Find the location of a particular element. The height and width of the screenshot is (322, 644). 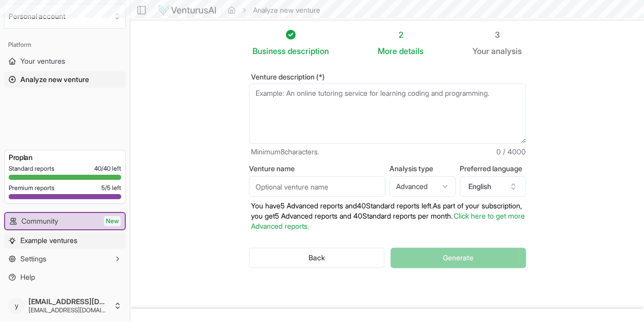

div: 3 is located at coordinates (497, 35).